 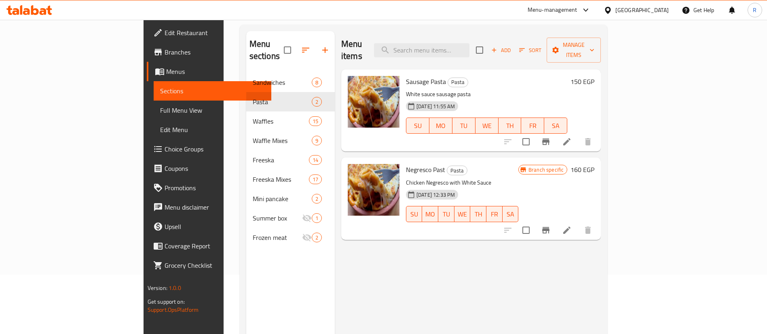 I want to click on span: Freeska, so click(x=281, y=160).